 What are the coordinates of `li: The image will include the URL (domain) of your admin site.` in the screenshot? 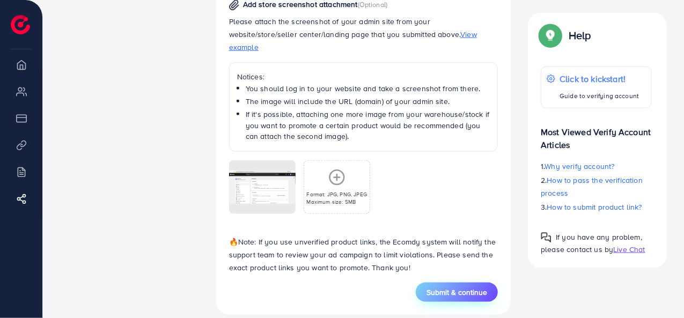 It's located at (368, 101).